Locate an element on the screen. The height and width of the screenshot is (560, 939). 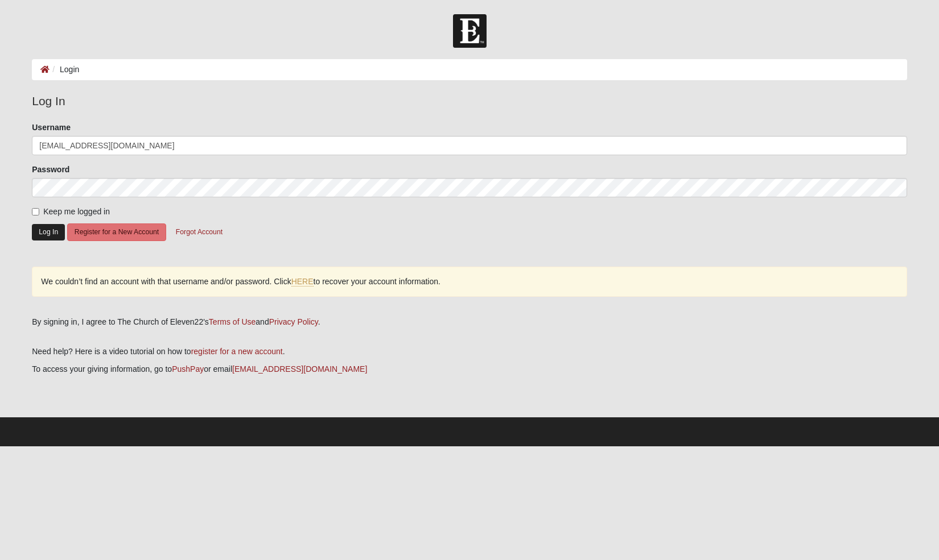
a: Terms of Use is located at coordinates (232, 322).